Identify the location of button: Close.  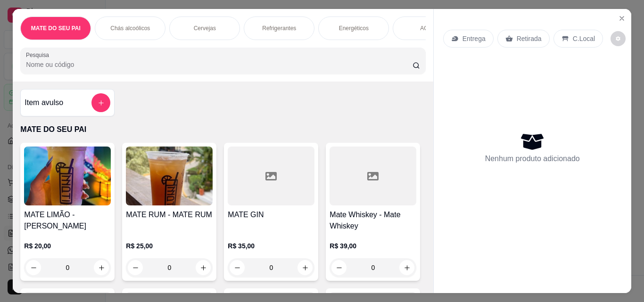
(622, 18).